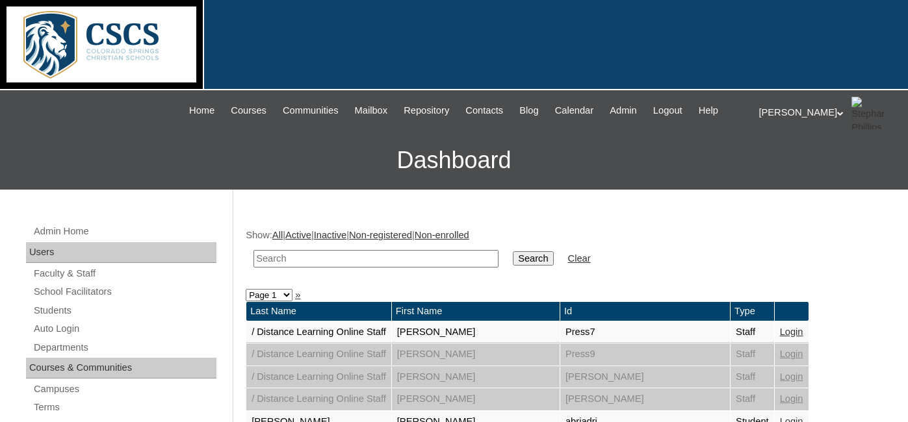  Describe the element at coordinates (528, 110) in the screenshot. I see `span: Blog` at that location.